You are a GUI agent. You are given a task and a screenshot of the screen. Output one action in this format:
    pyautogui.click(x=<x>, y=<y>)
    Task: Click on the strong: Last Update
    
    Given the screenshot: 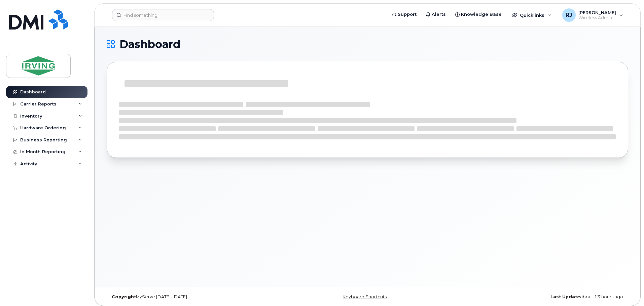 What is the action you would take?
    pyautogui.click(x=565, y=297)
    